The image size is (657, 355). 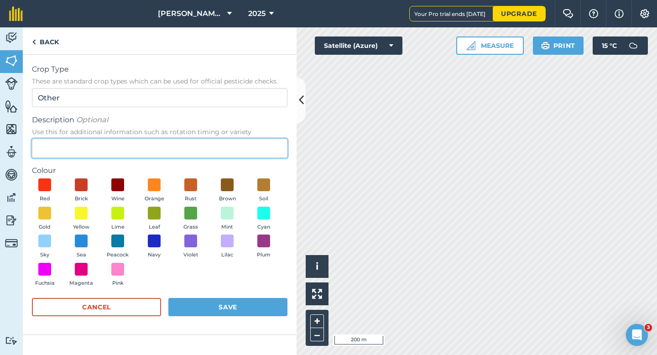 What do you see at coordinates (45, 283) in the screenshot?
I see `span: Fuchsia` at bounding box center [45, 283].